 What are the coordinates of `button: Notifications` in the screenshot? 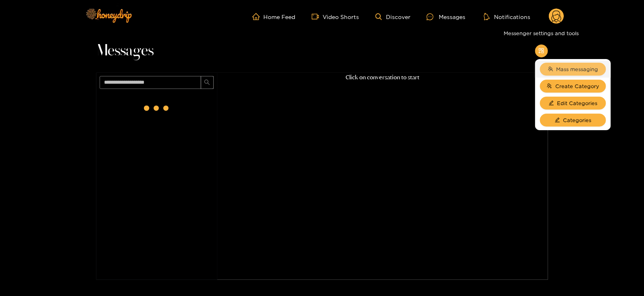 It's located at (507, 17).